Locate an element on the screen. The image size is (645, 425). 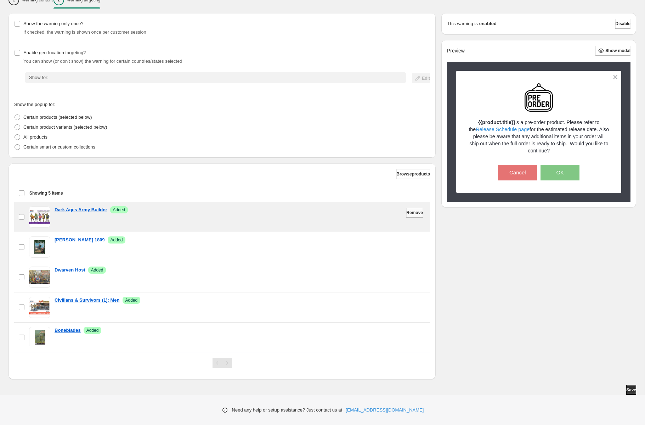
span: Show modal is located at coordinates (618, 51).